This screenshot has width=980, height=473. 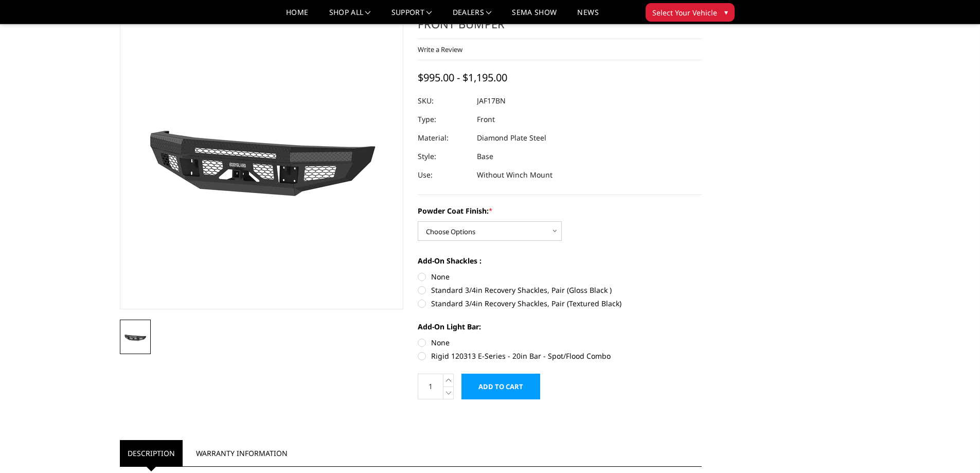 What do you see at coordinates (560, 303) in the screenshot?
I see `label: Standard 3/4in Recovery Shackles, Pair (Textured Black)` at bounding box center [560, 303].